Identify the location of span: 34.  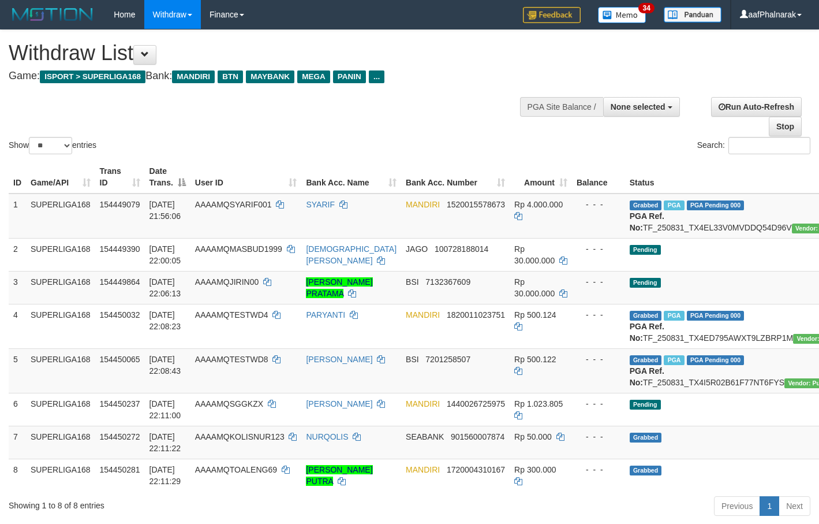
(646, 8).